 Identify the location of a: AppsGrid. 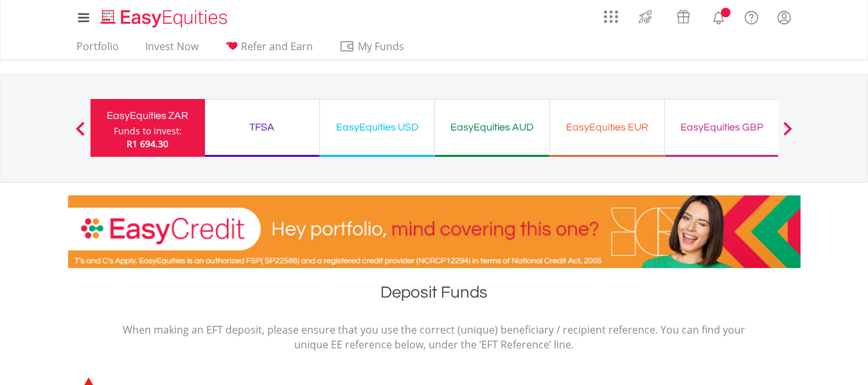
(611, 14).